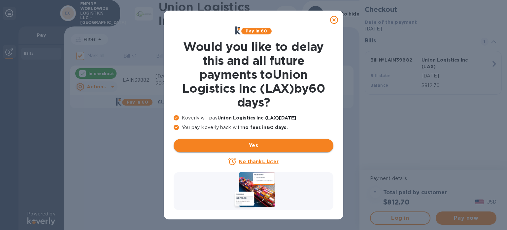 Image resolution: width=507 pixels, height=230 pixels. I want to click on u: No thanks, later, so click(259, 161).